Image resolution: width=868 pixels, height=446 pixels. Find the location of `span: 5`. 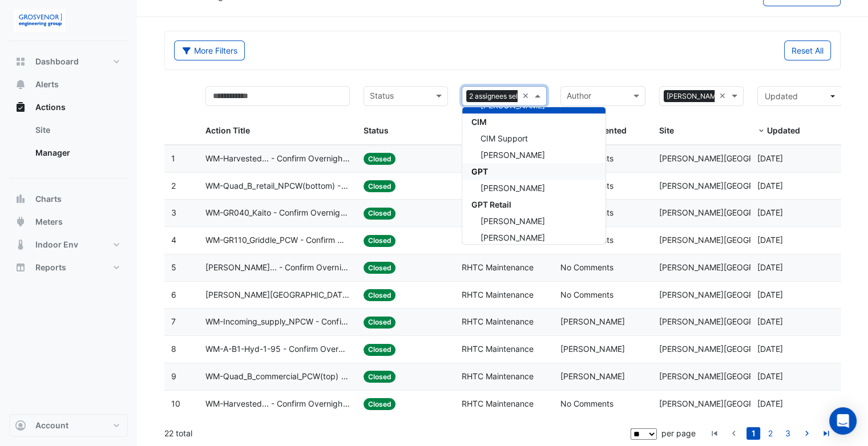

span: 5 is located at coordinates (173, 267).